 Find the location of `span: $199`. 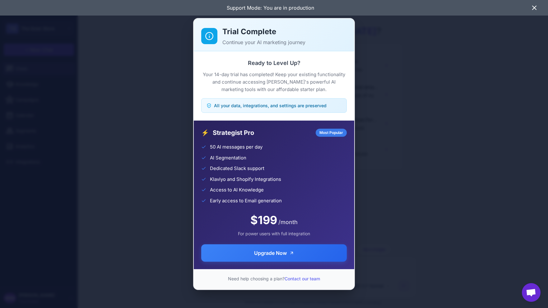

span: $199 is located at coordinates (264, 220).